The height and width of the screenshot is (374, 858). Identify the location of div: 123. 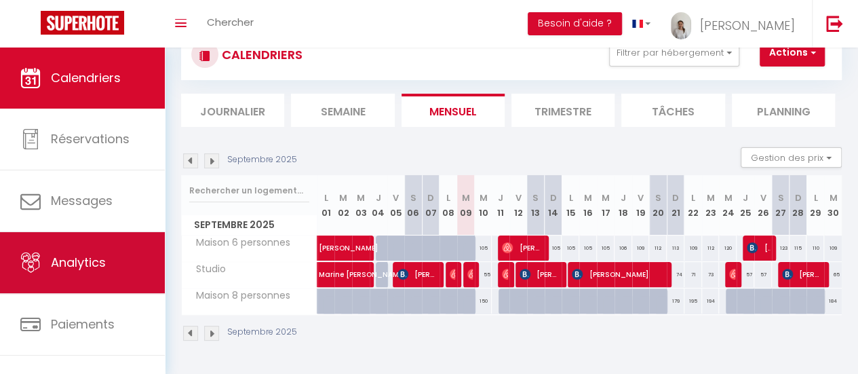
(781, 248).